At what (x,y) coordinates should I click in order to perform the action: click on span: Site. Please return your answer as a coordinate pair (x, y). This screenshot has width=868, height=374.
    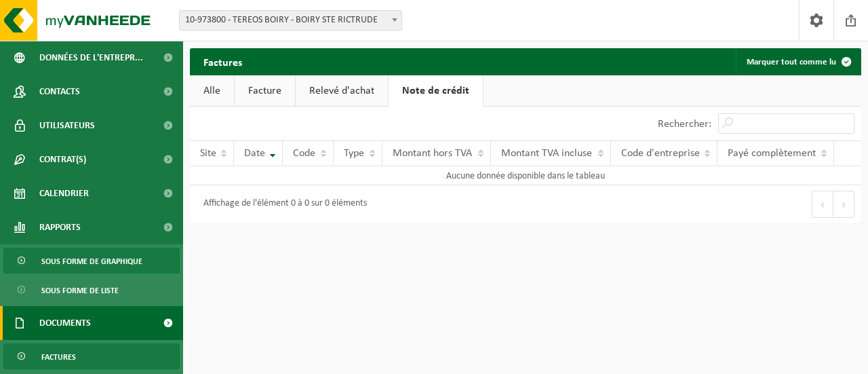
    Looking at the image, I should click on (208, 153).